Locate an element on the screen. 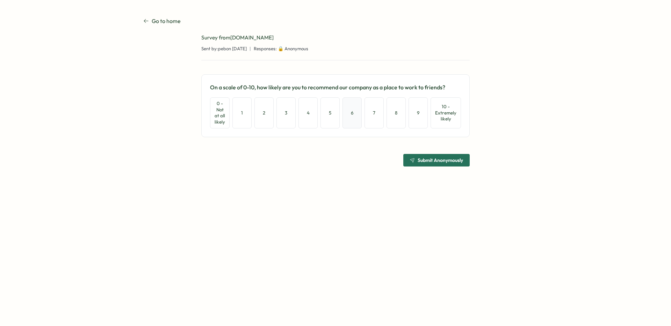 The height and width of the screenshot is (326, 671). button: 7 is located at coordinates (374, 113).